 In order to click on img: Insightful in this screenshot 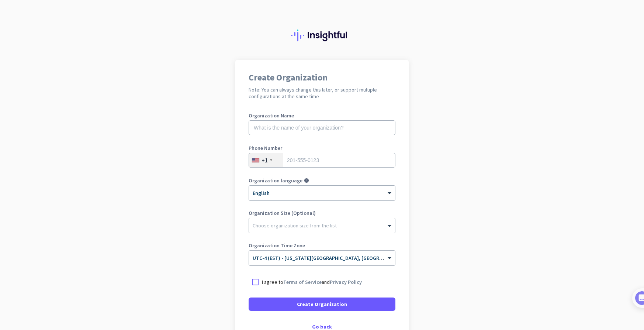, I will do `click(322, 36)`.